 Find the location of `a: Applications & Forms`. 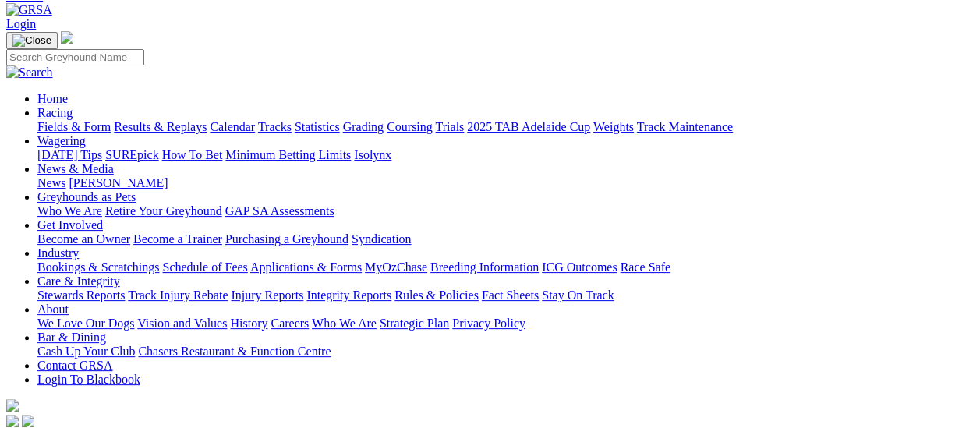

a: Applications & Forms is located at coordinates (306, 267).